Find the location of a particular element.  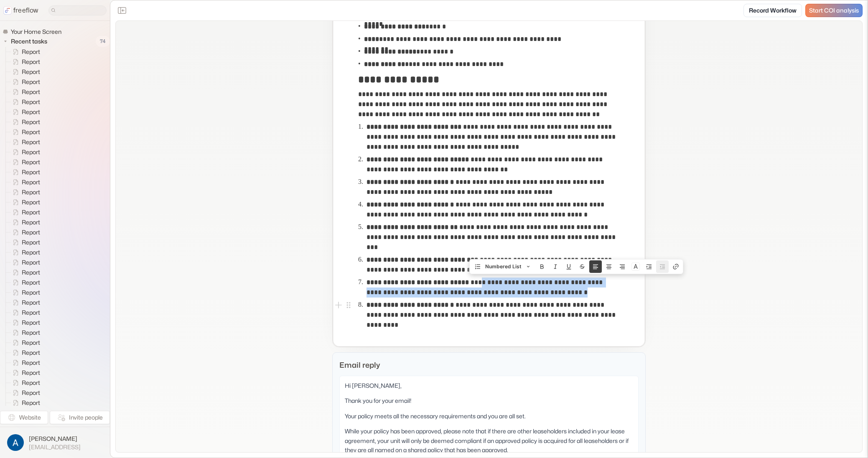

button: Align text center is located at coordinates (609, 267).